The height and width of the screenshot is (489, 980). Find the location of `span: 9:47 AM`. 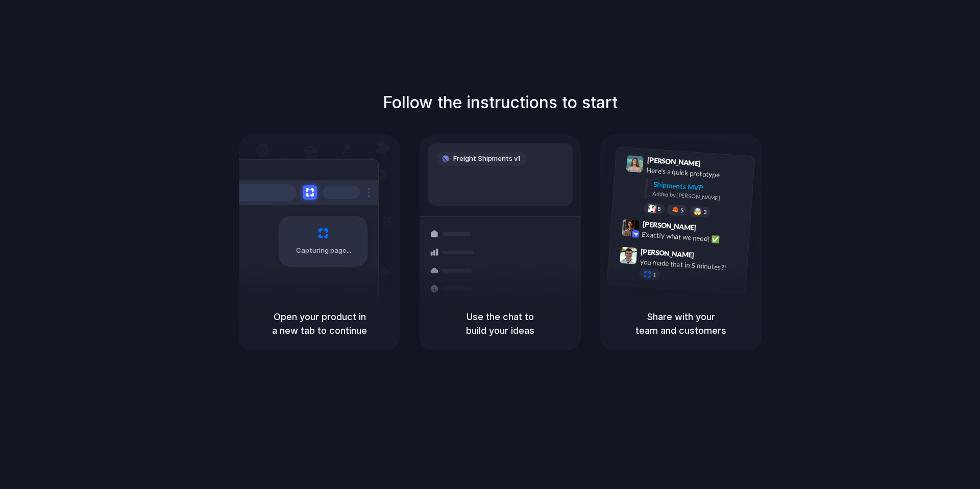

span: 9:47 AM is located at coordinates (708, 257).